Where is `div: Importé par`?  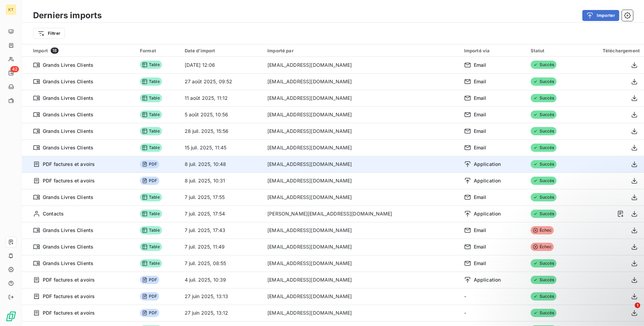
div: Importé par is located at coordinates (361, 51).